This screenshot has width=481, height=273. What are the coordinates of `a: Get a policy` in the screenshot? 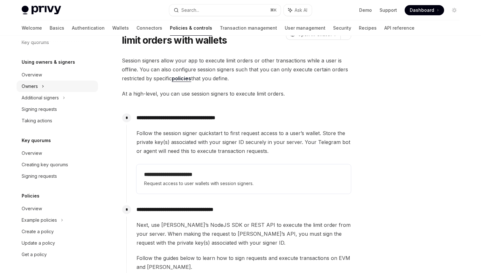 It's located at (57, 254).